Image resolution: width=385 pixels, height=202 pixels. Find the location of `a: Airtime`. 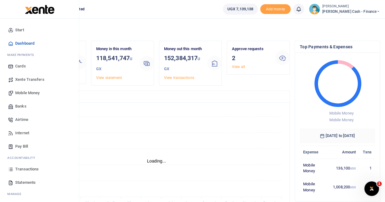

a: Airtime is located at coordinates (39, 120).